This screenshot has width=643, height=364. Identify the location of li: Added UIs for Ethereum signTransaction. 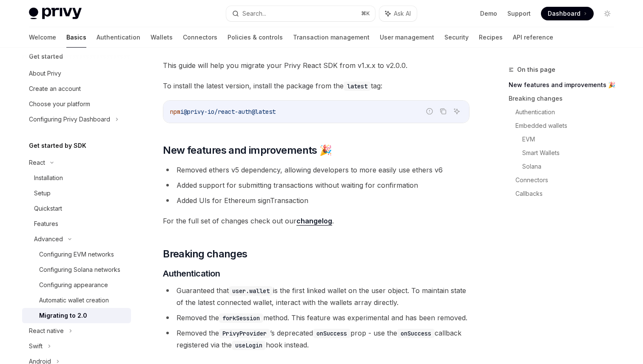
(316, 200).